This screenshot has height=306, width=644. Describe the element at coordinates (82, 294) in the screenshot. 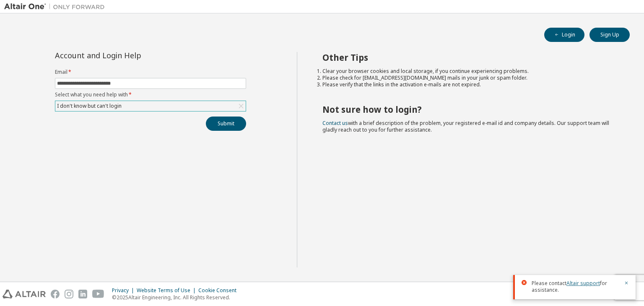

I see `img: linkedin.svg` at that location.